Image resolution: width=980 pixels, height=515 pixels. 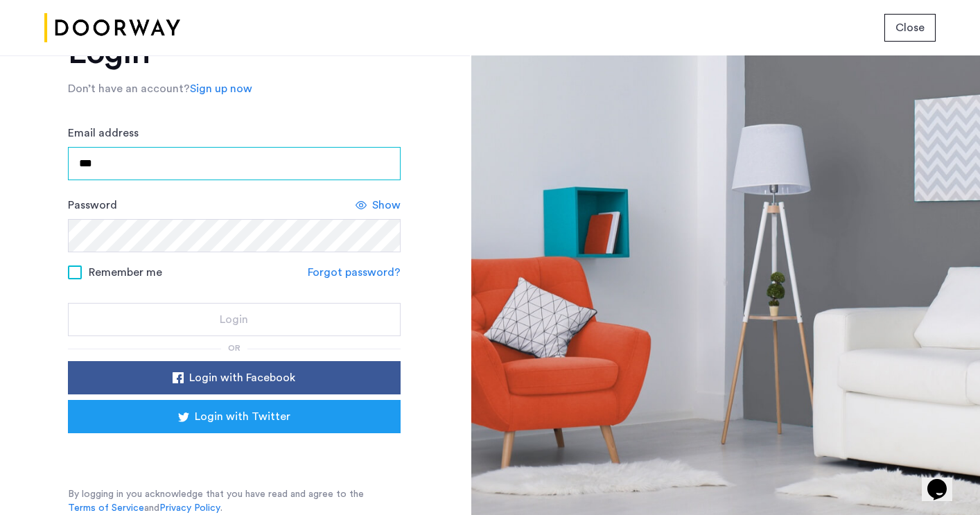 I want to click on a: Privacy Policy, so click(x=190, y=508).